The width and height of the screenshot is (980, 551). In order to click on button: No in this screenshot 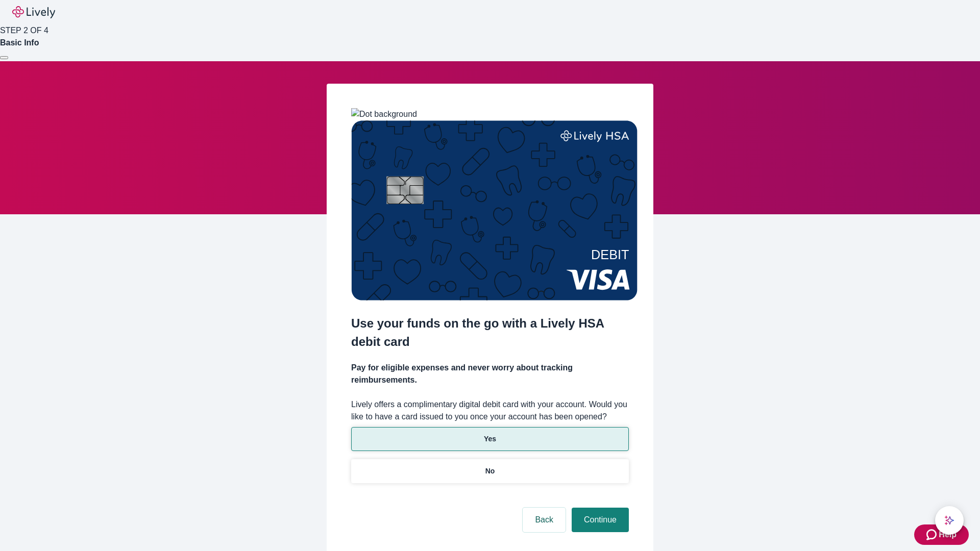, I will do `click(490, 471)`.